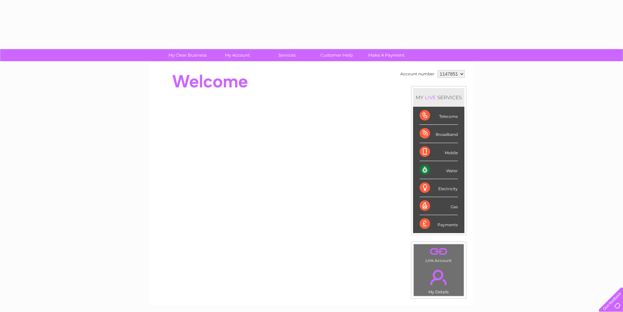  What do you see at coordinates (187, 55) in the screenshot?
I see `a: My Clear Business` at bounding box center [187, 55].